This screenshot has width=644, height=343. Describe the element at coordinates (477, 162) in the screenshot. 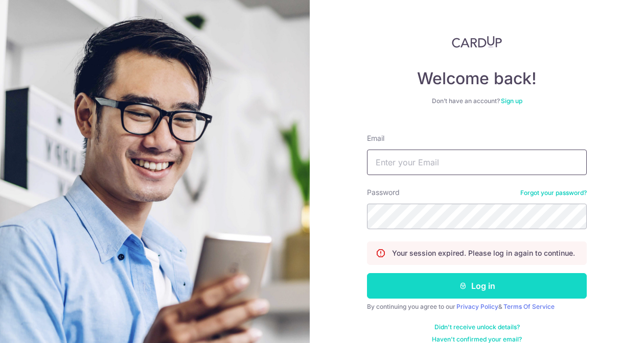

I see `input: Enter your Email` at that location.